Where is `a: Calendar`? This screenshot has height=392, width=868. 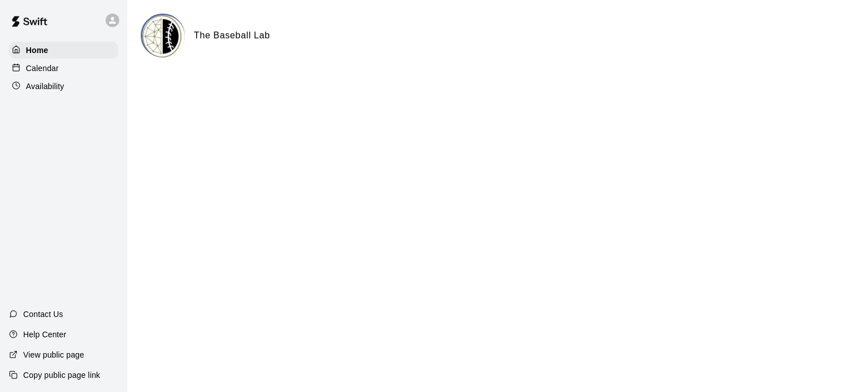
a: Calendar is located at coordinates (63, 68).